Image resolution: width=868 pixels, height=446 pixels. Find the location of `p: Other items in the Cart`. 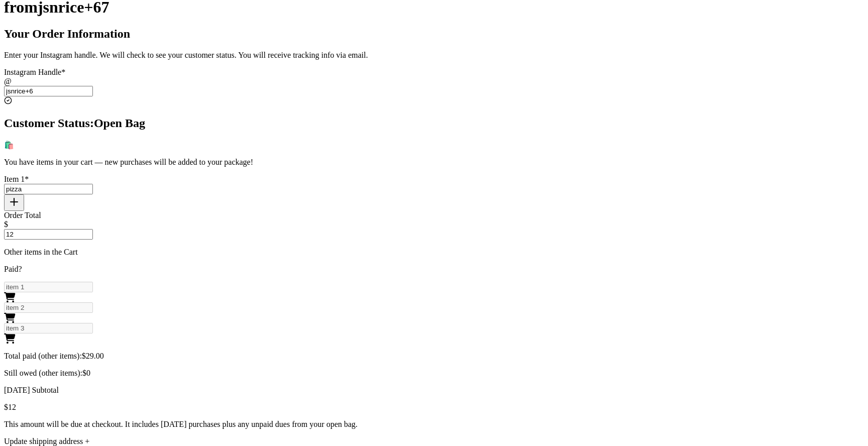

p: Other items in the Cart is located at coordinates (434, 252).